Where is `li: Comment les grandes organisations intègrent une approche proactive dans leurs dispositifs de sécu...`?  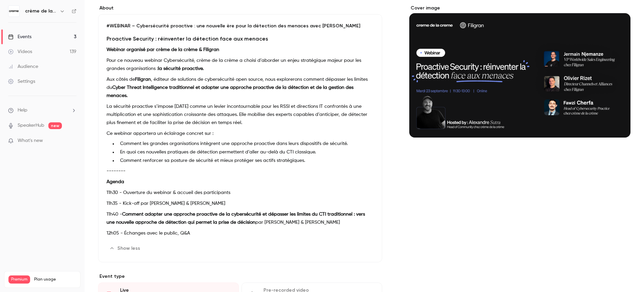
li: Comment les grandes organisations intègrent une approche proactive dans leurs dispositifs de sécu... is located at coordinates (246, 144).